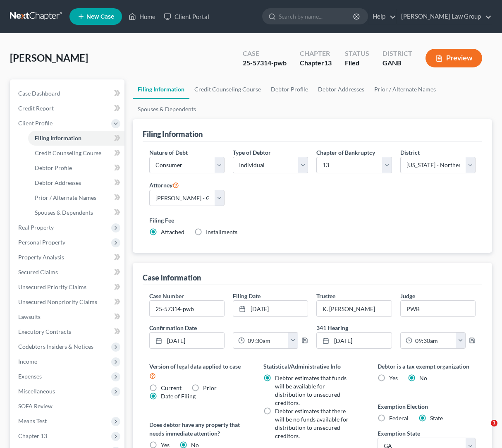 The width and height of the screenshot is (502, 448). Describe the element at coordinates (410, 152) in the screenshot. I see `label: District` at that location.